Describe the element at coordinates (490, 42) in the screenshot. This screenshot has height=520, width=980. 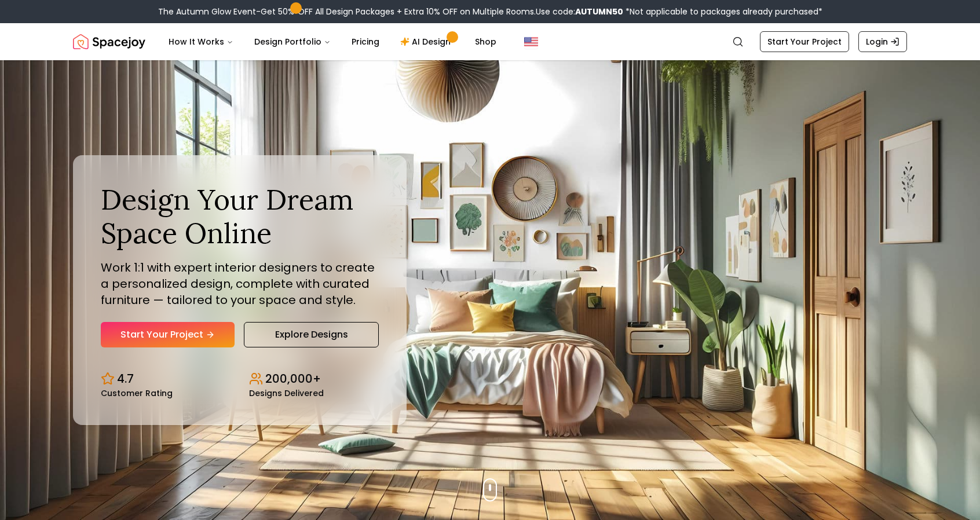
I see `nav: Global` at that location.